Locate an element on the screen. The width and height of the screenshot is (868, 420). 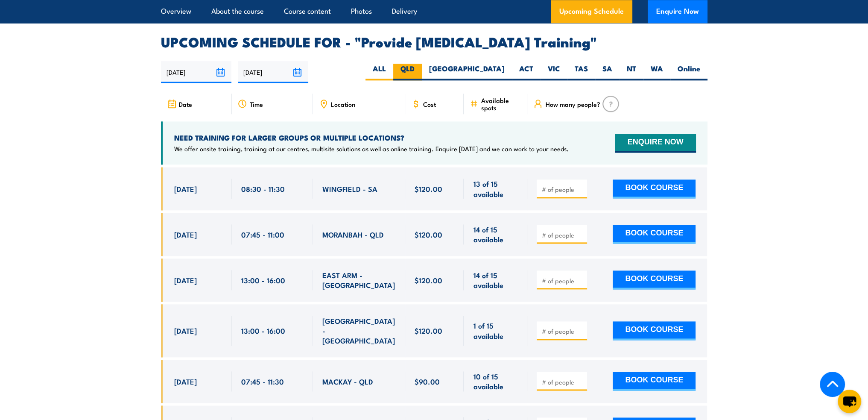
span: 10 of 15 available is located at coordinates (495, 381).